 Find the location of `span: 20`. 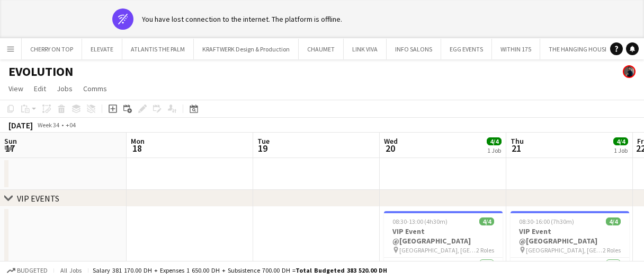

span: 20 is located at coordinates (390, 148).